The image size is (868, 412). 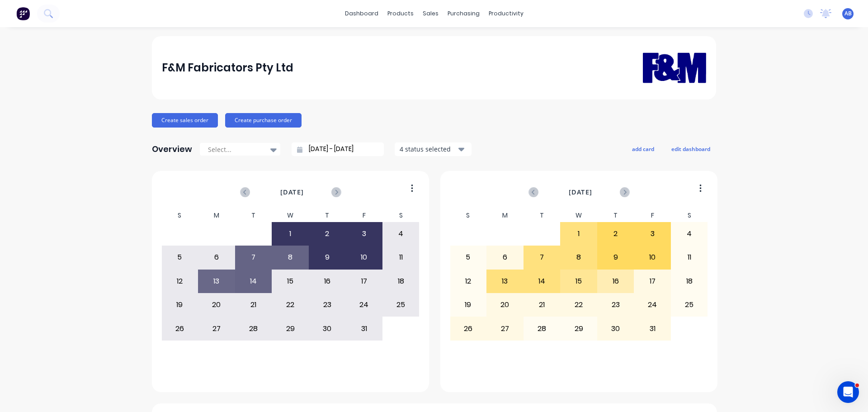 I want to click on div: Overview, so click(x=172, y=149).